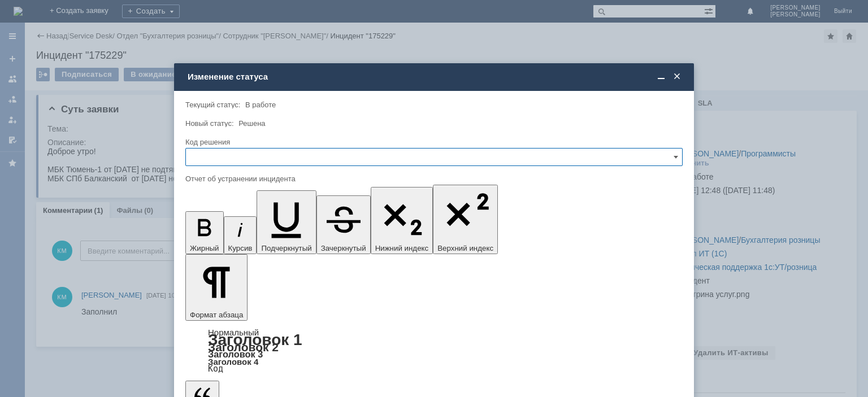 This screenshot has height=397, width=868. What do you see at coordinates (255, 339) in the screenshot?
I see `a: Заголовок 1` at bounding box center [255, 339].